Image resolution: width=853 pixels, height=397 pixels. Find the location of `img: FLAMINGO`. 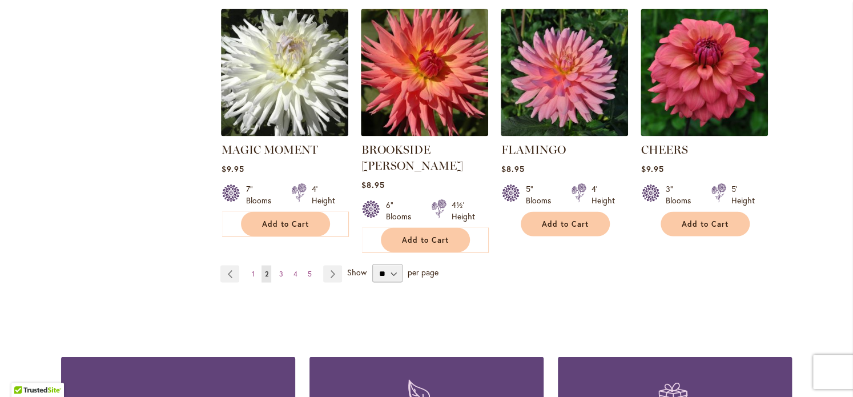

img: FLAMINGO is located at coordinates (564, 72).